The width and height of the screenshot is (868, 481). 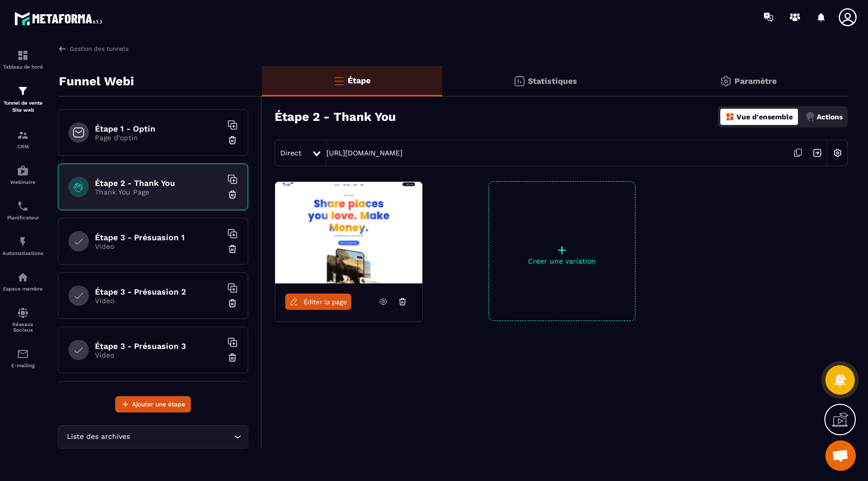 I want to click on p: Statistiques, so click(x=552, y=81).